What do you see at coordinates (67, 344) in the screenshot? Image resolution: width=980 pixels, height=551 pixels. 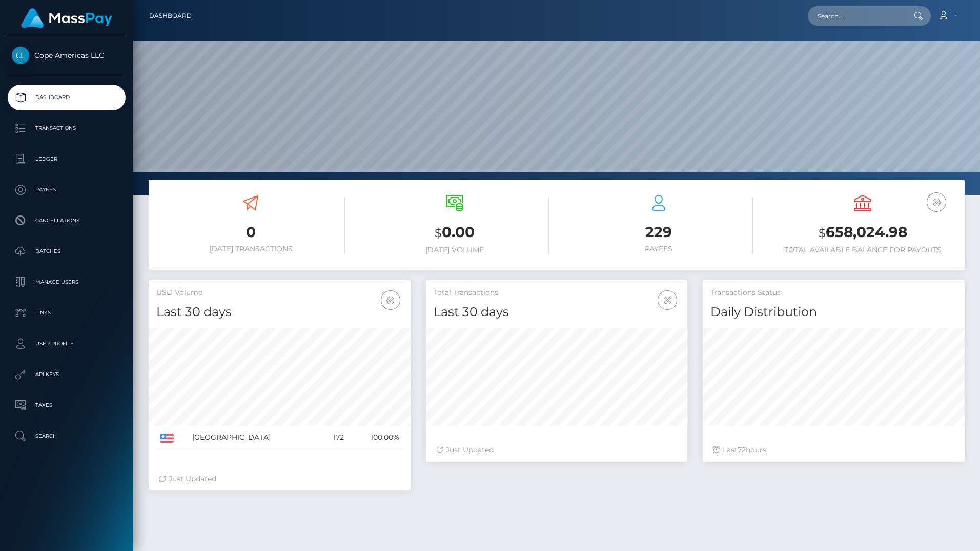 I see `a: User Profile` at bounding box center [67, 344].